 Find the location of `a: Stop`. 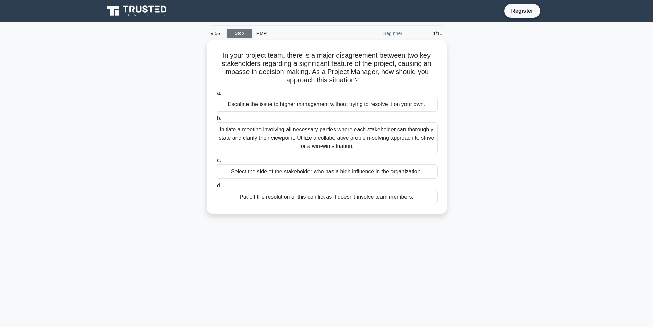

a: Stop is located at coordinates (239, 33).